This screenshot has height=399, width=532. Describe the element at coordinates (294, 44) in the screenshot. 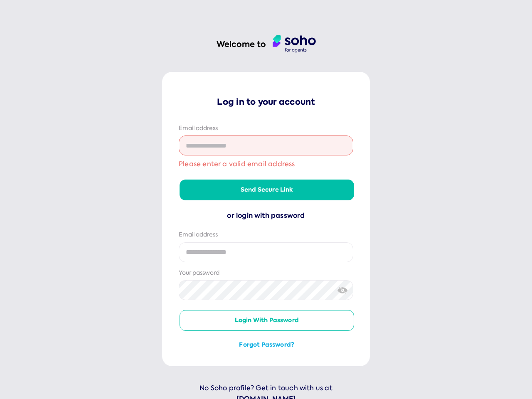

I see `img: agent logo` at that location.